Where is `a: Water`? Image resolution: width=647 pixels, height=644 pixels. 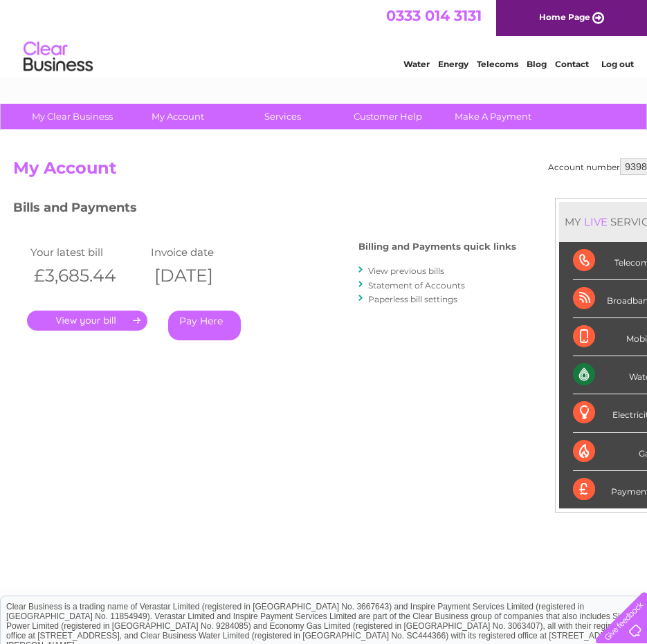
a: Water is located at coordinates (417, 64).